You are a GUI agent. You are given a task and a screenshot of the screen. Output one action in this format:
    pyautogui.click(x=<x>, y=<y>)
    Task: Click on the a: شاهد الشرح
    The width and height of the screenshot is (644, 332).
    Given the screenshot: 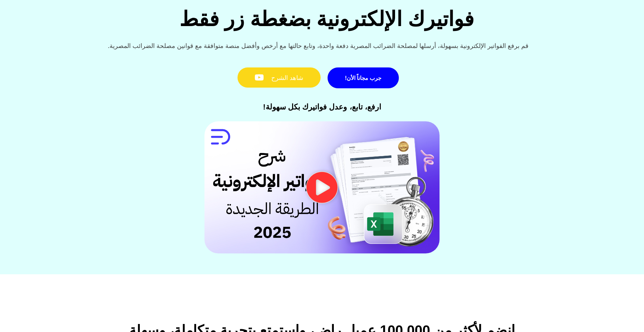 What is the action you would take?
    pyautogui.click(x=279, y=78)
    